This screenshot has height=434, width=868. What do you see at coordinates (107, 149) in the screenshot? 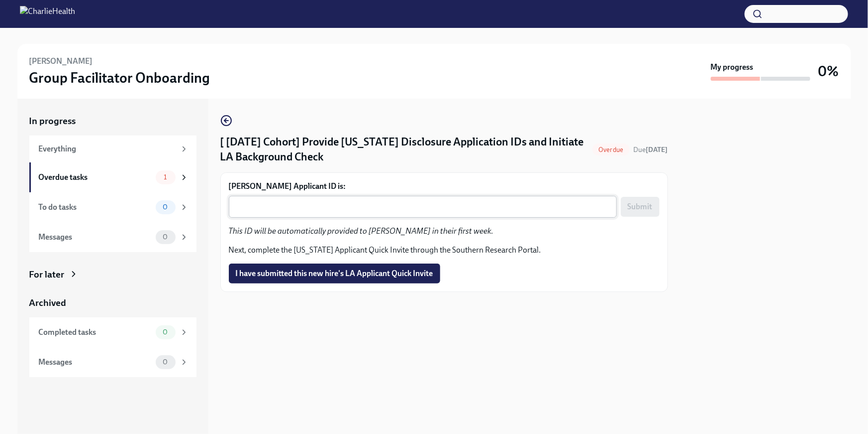
I see `div: Everything` at bounding box center [107, 149].